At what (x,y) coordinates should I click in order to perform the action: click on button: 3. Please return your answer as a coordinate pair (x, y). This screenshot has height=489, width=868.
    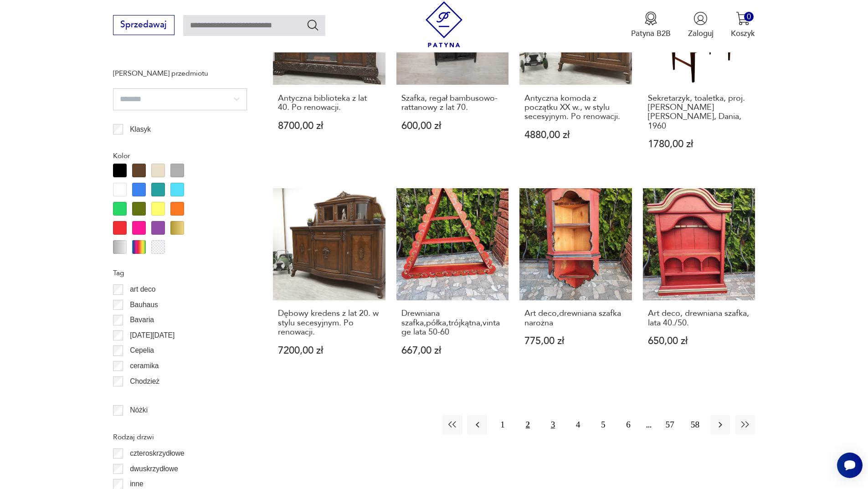
    Looking at the image, I should click on (552, 425).